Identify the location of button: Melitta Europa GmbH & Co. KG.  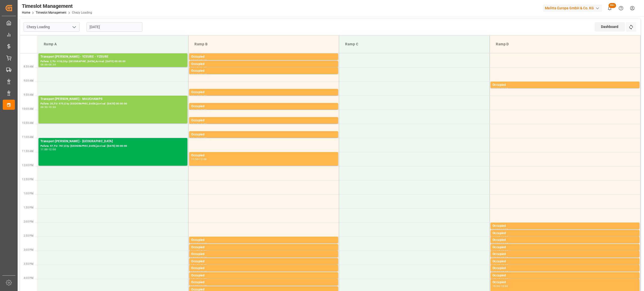
(574, 8).